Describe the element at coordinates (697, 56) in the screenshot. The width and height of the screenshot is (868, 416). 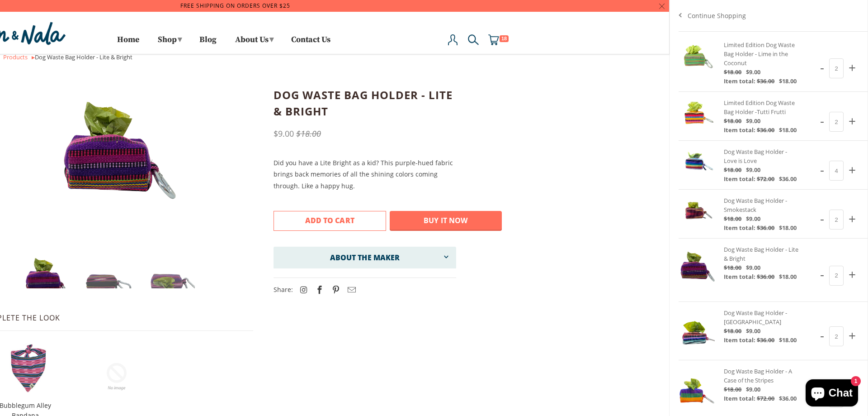
I see `img: Limited Edition Dog Waste Bag Holder - Lime in the Coconut` at that location.